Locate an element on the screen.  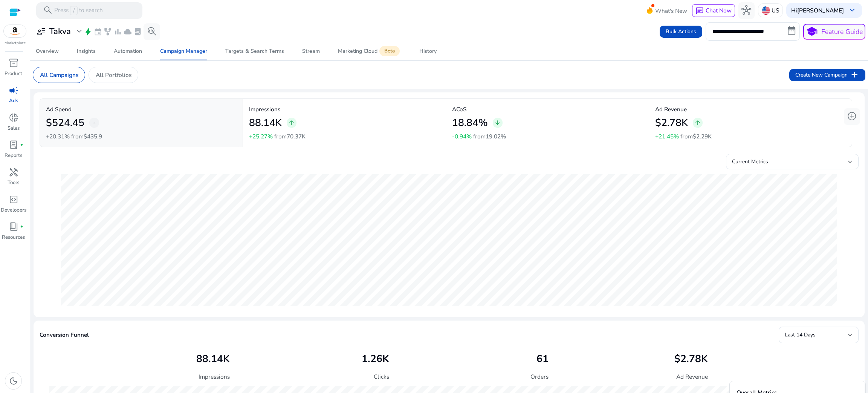
span: Current Metrics is located at coordinates (750, 161).